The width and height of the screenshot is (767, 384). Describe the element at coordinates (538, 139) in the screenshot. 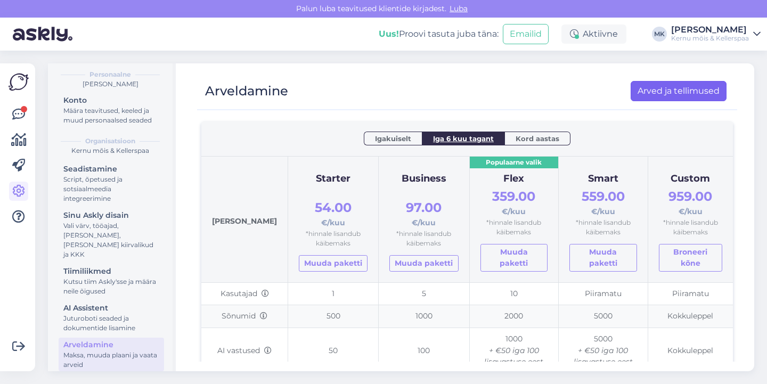

I see `span: Kord aastas` at that location.